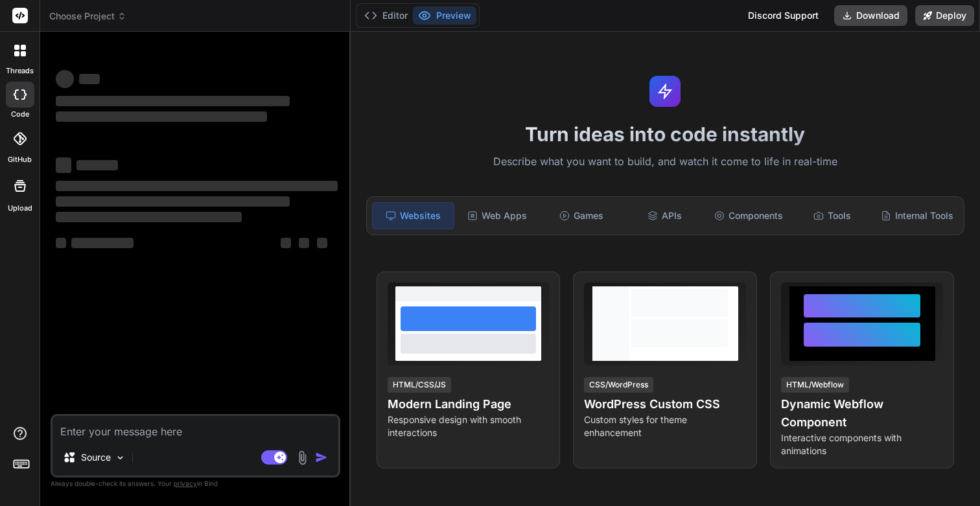  What do you see at coordinates (444, 16) in the screenshot?
I see `button: Preview` at bounding box center [444, 16].